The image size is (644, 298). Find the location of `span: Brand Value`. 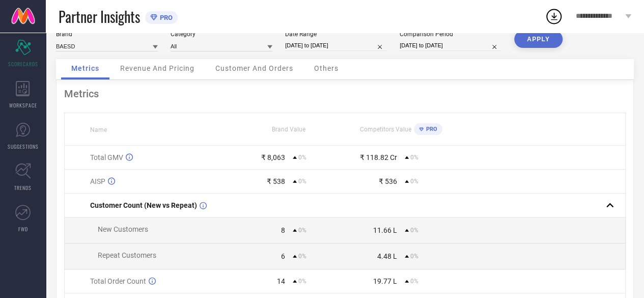

span: Brand Value is located at coordinates (289, 129).